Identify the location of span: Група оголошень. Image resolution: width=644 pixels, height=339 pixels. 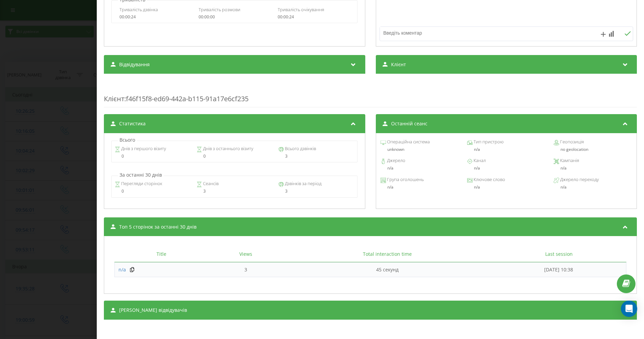
(405, 180).